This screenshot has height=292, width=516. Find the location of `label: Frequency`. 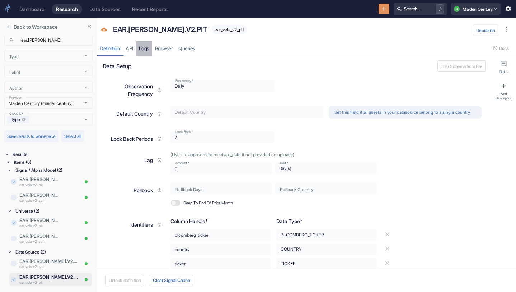

label: Frequency is located at coordinates (184, 80).